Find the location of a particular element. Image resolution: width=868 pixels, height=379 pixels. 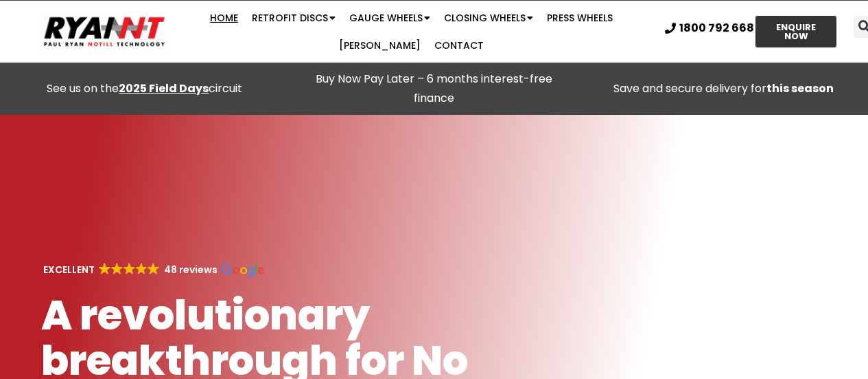

a: Contact is located at coordinates (459, 45).